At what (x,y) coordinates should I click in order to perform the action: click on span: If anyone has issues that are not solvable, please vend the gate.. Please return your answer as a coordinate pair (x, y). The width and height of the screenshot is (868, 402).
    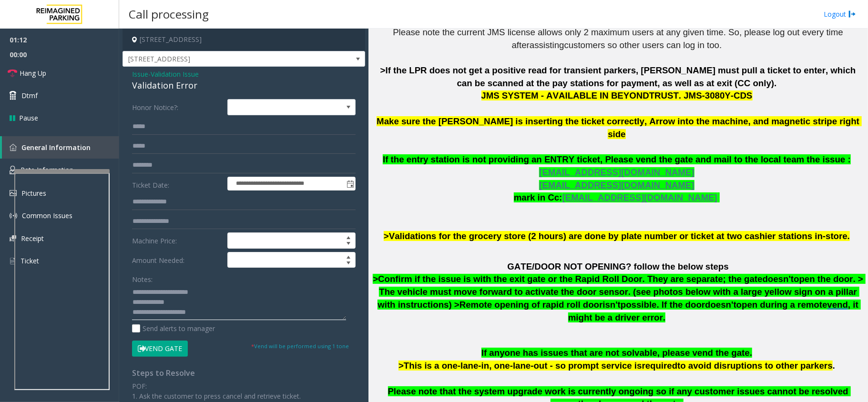
    Looking at the image, I should click on (616, 353).